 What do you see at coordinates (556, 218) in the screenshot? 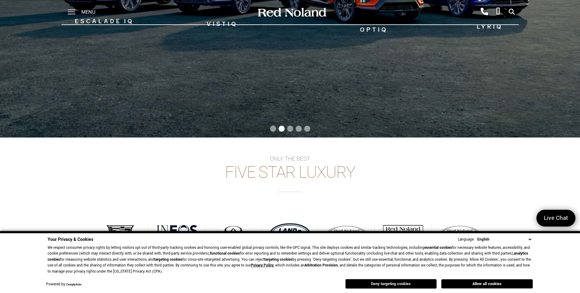
I see `a: Live Chat` at bounding box center [556, 218].